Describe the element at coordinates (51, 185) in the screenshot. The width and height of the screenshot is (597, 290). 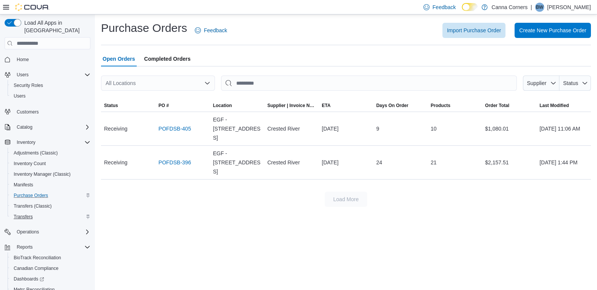
I see `button: Manifests` at that location.